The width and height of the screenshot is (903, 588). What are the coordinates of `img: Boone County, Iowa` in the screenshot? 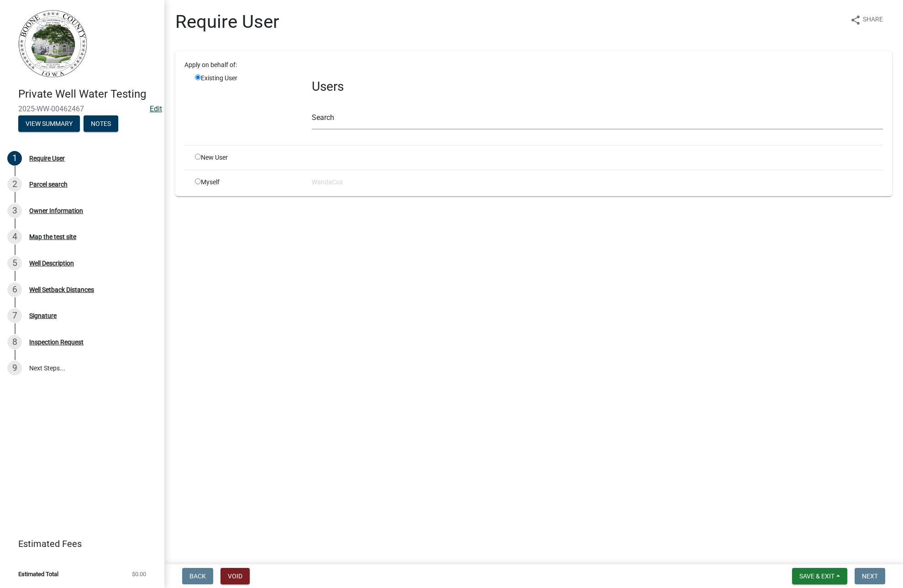 It's located at (53, 44).